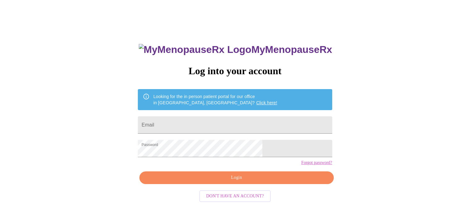 The height and width of the screenshot is (215, 470). I want to click on a: Don't have an account?, so click(235, 195).